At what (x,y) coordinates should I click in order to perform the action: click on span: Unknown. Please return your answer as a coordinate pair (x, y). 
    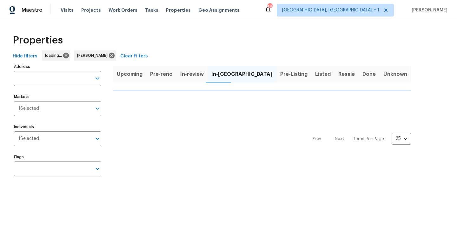
    Looking at the image, I should click on (395, 74).